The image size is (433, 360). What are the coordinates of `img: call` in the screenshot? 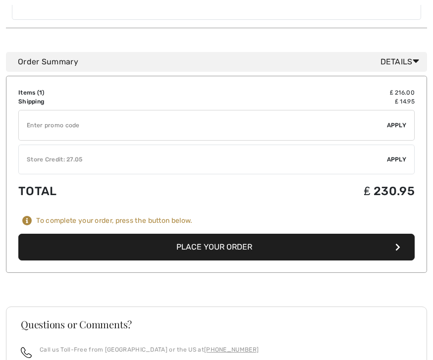 It's located at (26, 353).